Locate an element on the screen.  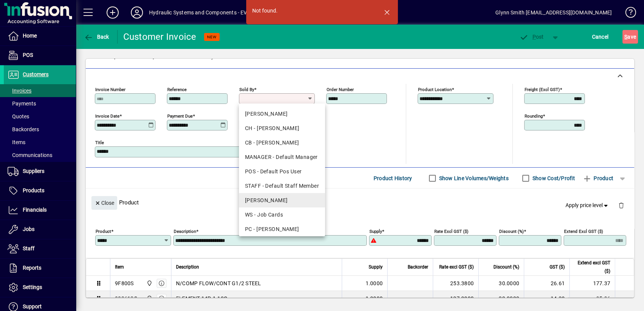
a: Communications is located at coordinates (40, 155).